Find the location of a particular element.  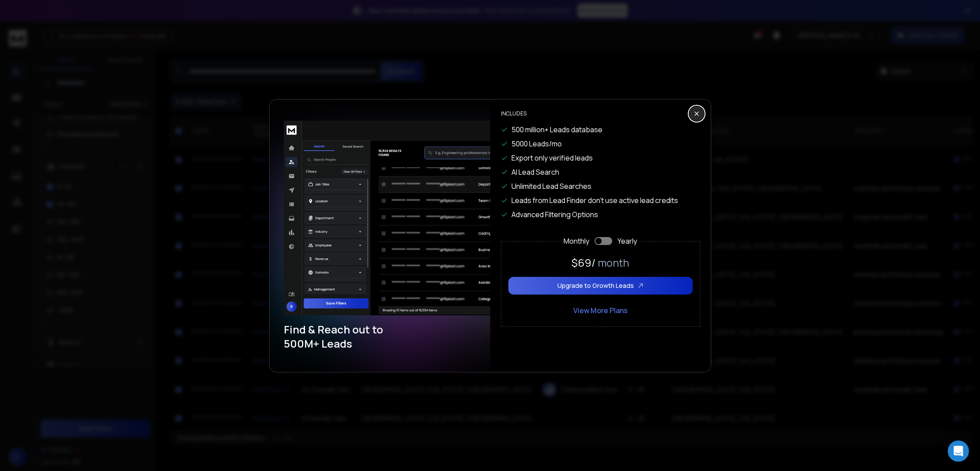

li: Advanced Filtering Options is located at coordinates (600, 214).